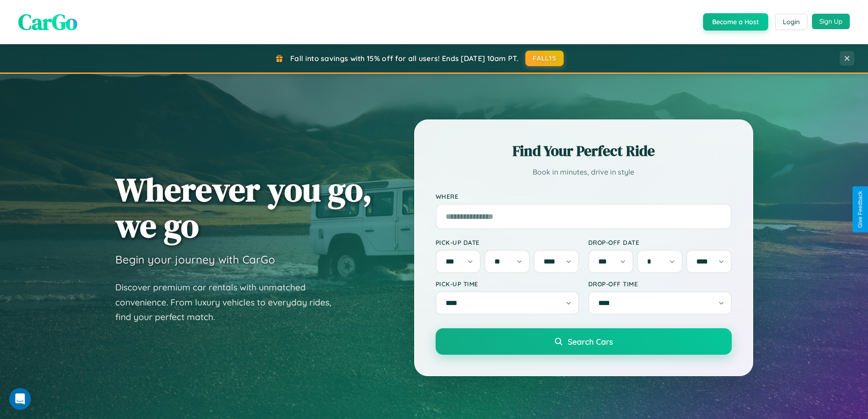 The height and width of the screenshot is (419, 868). Describe the element at coordinates (590, 342) in the screenshot. I see `span: Search Cars` at that location.